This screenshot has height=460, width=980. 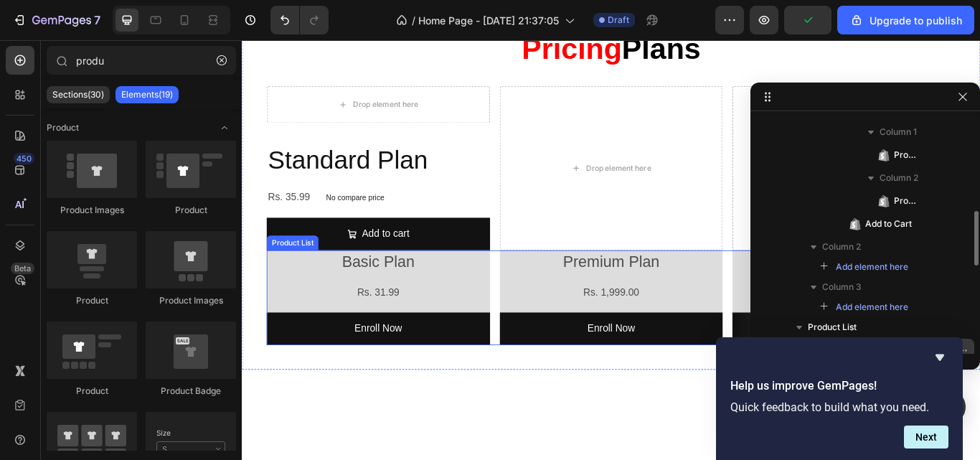 What do you see at coordinates (159, 226) in the screenshot?
I see `button: Add to cart` at bounding box center [159, 226].